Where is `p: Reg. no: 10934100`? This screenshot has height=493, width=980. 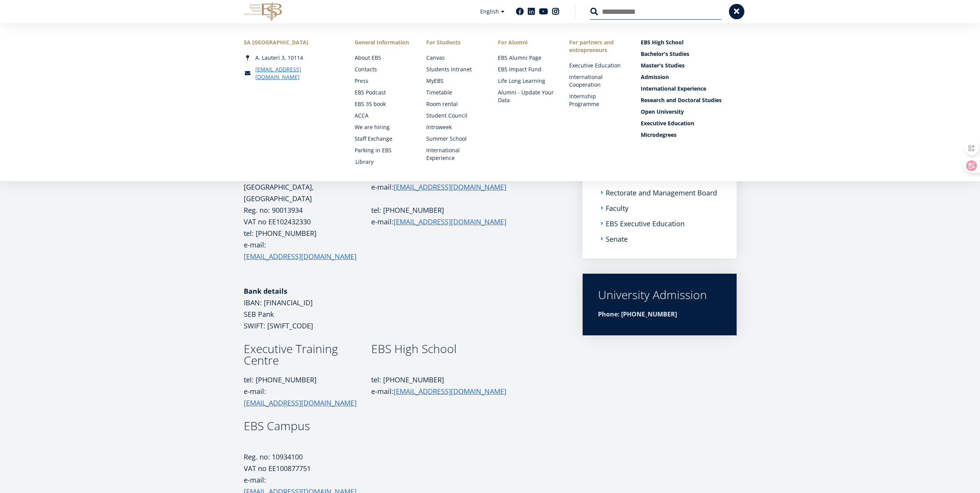 p: Reg. no: 10934100 is located at coordinates (307, 457).